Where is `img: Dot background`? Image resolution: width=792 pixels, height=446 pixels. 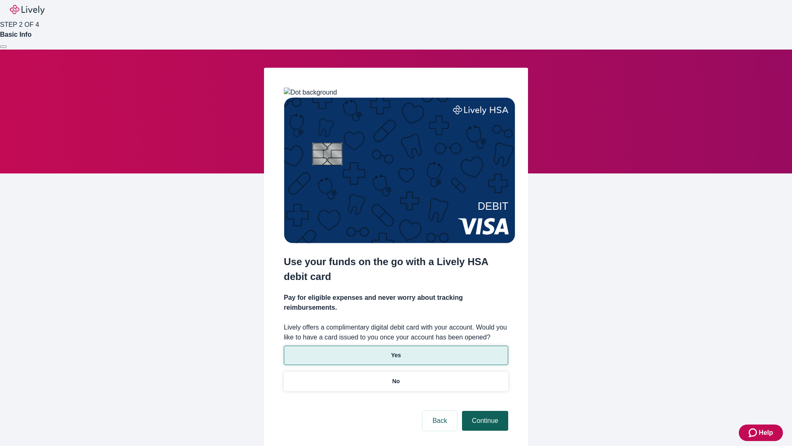
img: Dot background is located at coordinates (310, 92).